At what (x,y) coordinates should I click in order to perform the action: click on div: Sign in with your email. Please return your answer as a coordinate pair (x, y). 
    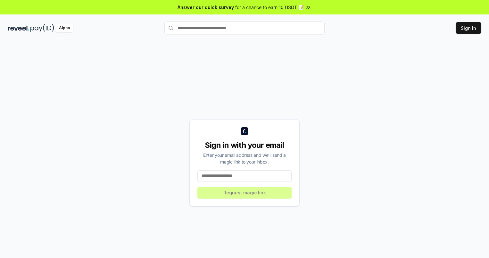
    Looking at the image, I should click on (245, 145).